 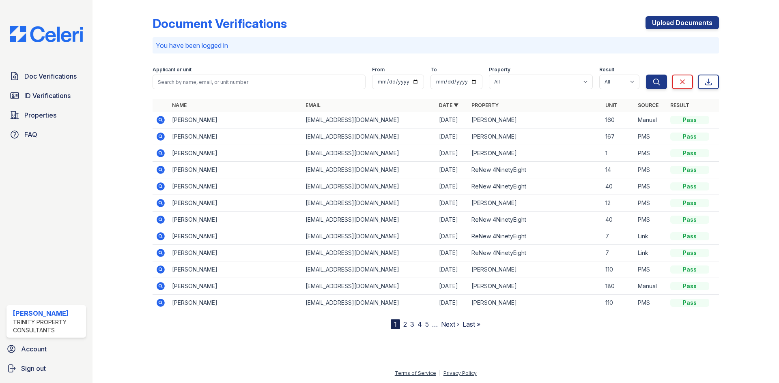 I want to click on a: Next ›, so click(x=450, y=325).